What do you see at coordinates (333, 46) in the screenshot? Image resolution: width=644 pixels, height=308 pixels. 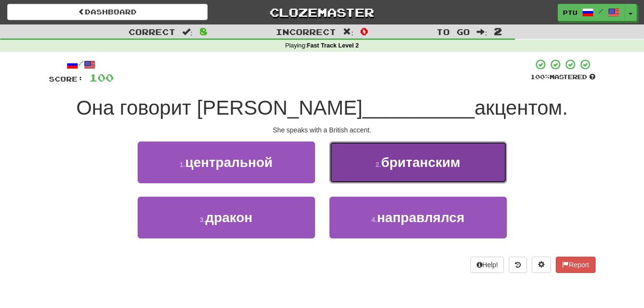 I see `strong: Fast Track Level 2` at bounding box center [333, 46].